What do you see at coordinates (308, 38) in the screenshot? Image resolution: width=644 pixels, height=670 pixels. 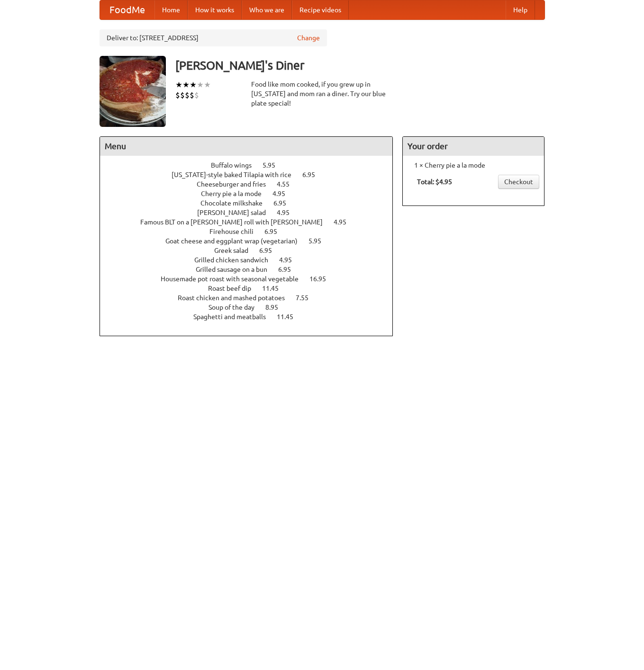 I see `a: Change` at bounding box center [308, 38].